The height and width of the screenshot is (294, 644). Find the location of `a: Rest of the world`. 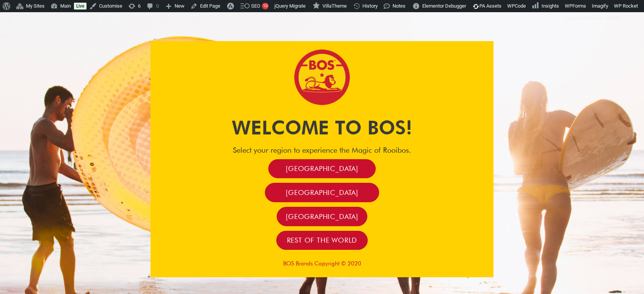

a: Rest of the world is located at coordinates (322, 240).